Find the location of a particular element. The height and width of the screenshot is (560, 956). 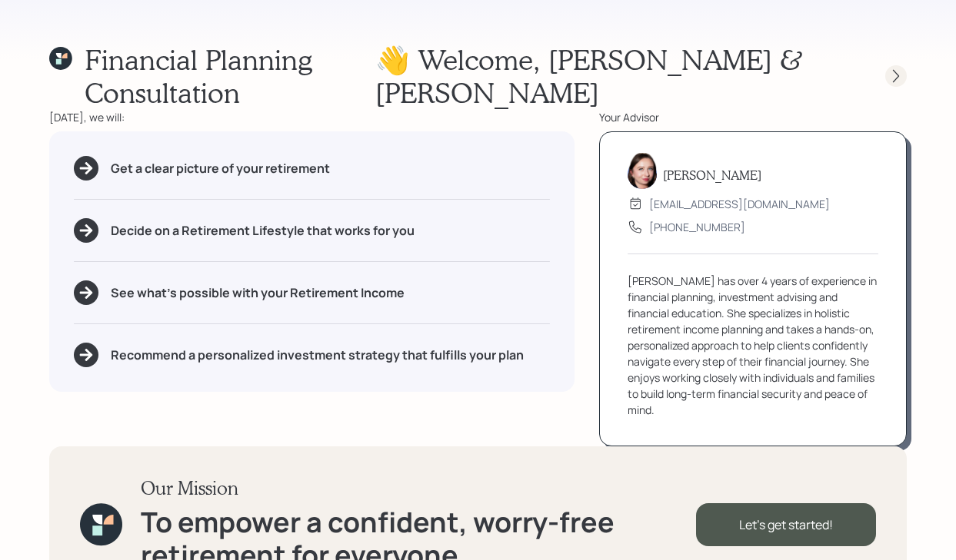

img: aleksandra-headshot.png is located at coordinates (642, 171).